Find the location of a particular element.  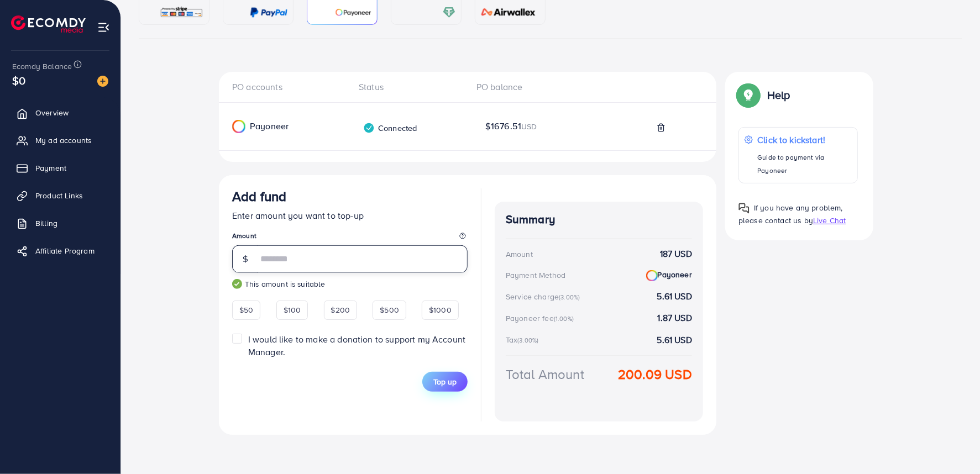

a: Payment is located at coordinates (60, 168).